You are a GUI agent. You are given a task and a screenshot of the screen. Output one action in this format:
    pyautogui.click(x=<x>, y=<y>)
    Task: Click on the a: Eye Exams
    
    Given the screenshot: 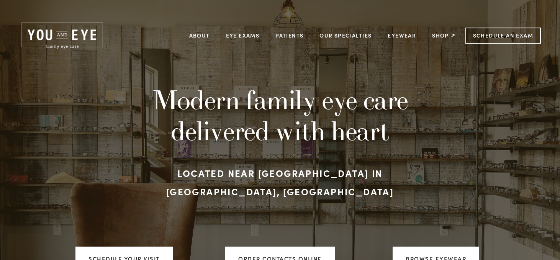 What is the action you would take?
    pyautogui.click(x=243, y=35)
    